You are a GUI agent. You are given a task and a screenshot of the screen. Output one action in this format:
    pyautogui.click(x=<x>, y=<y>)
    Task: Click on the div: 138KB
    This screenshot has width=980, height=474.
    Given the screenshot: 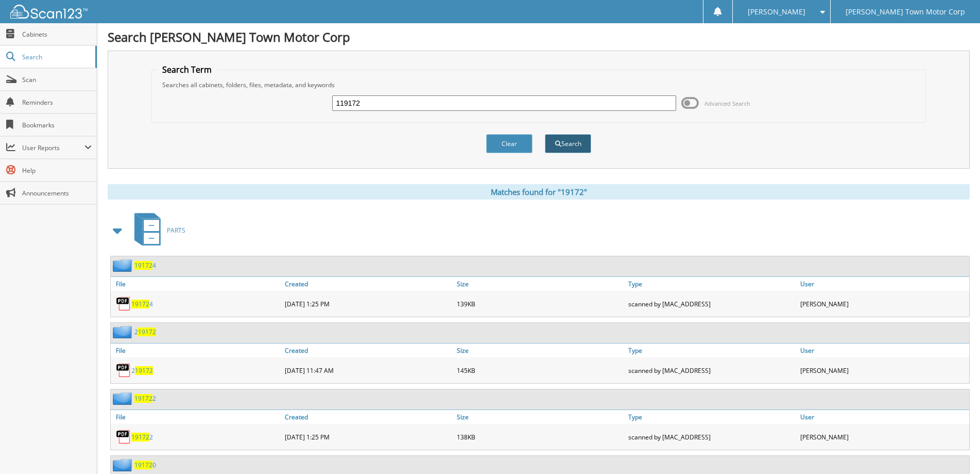 What is the action you would take?
    pyautogui.click(x=540, y=437)
    